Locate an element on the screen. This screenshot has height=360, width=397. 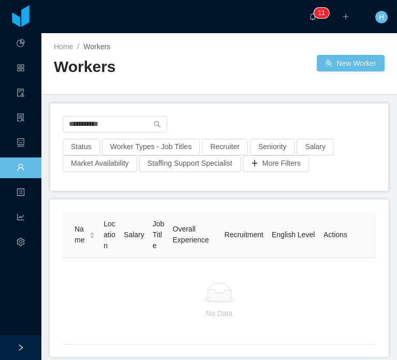
button: Salary is located at coordinates (315, 147).